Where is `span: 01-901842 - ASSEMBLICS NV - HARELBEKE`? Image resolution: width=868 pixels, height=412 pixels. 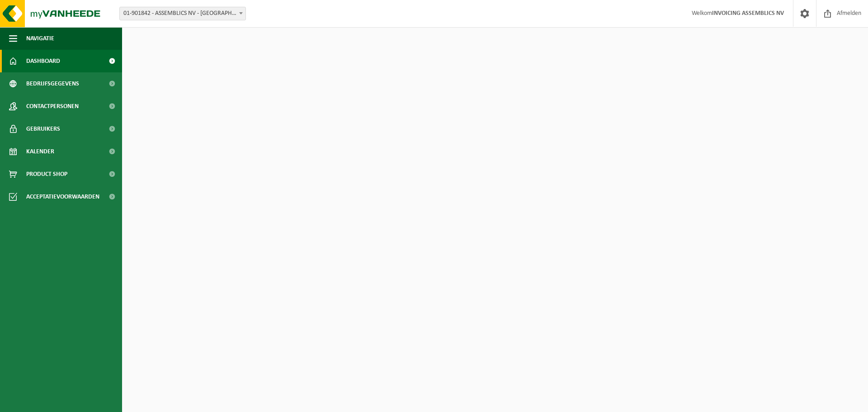 span: 01-901842 - ASSEMBLICS NV - HARELBEKE is located at coordinates (183, 13).